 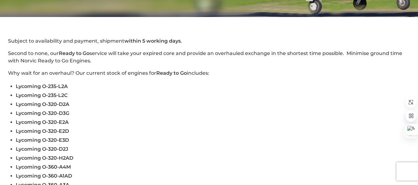 I want to click on span: Lycoming O-320-E3D, so click(x=42, y=140).